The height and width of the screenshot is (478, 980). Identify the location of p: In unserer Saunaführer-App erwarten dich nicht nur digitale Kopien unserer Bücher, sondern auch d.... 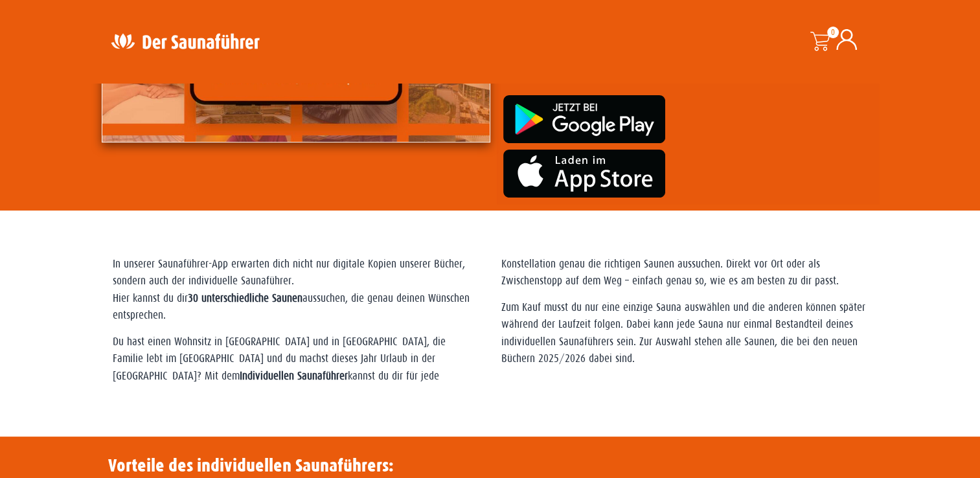
(296, 290).